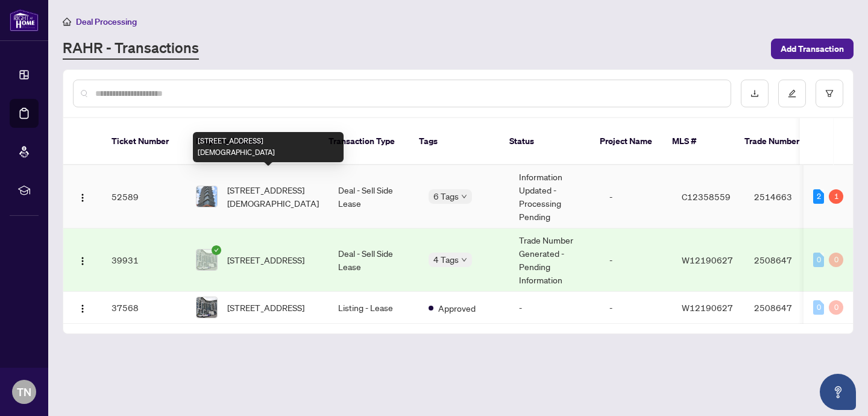  What do you see at coordinates (812, 49) in the screenshot?
I see `button: Add Transaction` at bounding box center [812, 49].